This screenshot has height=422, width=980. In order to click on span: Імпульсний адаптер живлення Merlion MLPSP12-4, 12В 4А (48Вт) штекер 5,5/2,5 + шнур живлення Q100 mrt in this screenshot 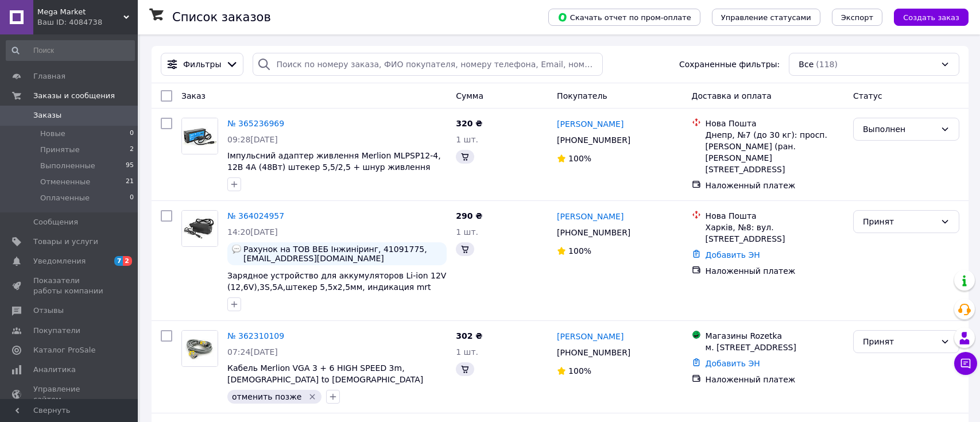, I will do `click(334, 167)`.